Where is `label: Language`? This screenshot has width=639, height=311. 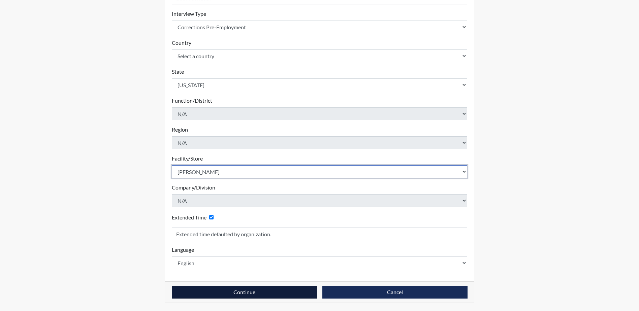 label: Language is located at coordinates (183, 250).